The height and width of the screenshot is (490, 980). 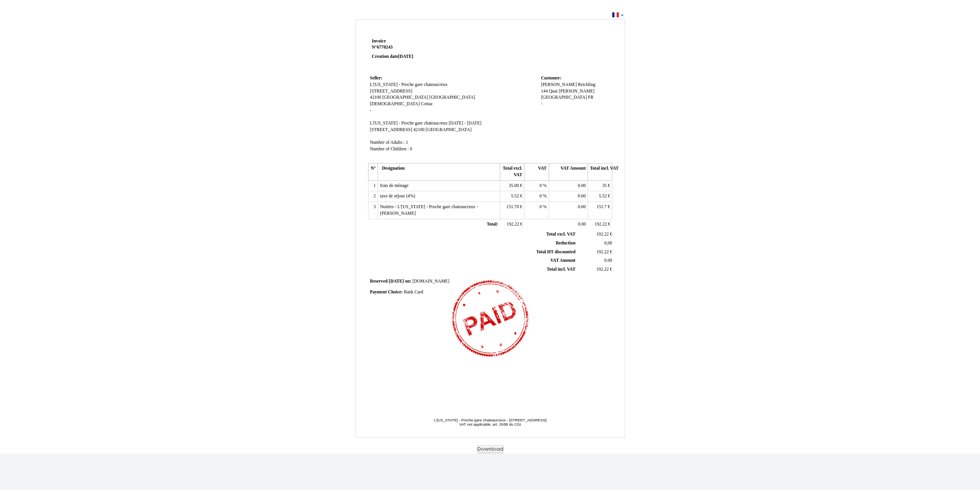 I want to click on td: 2, so click(x=373, y=196).